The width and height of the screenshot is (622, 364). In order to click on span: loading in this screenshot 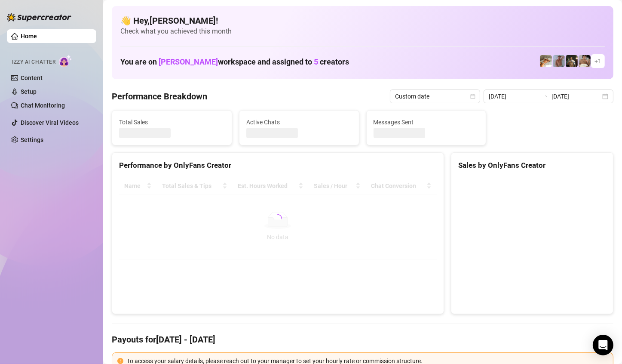, I will do `click(278, 218)`.